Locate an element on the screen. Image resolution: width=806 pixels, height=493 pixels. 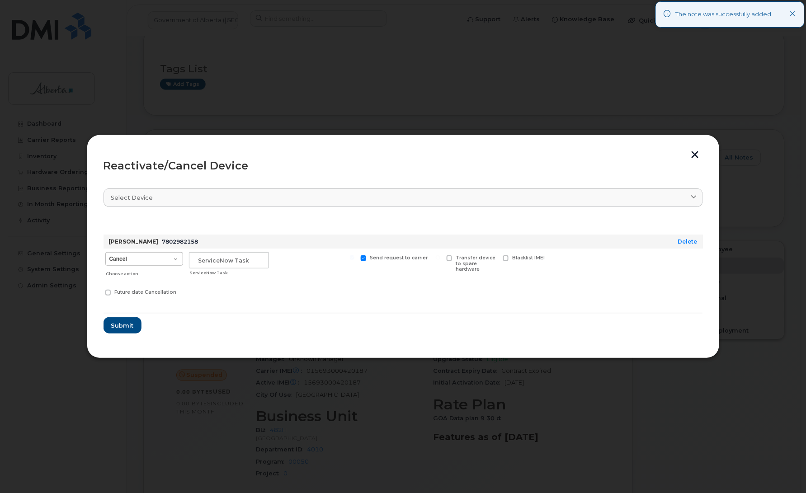
a: Delete is located at coordinates (687, 241).